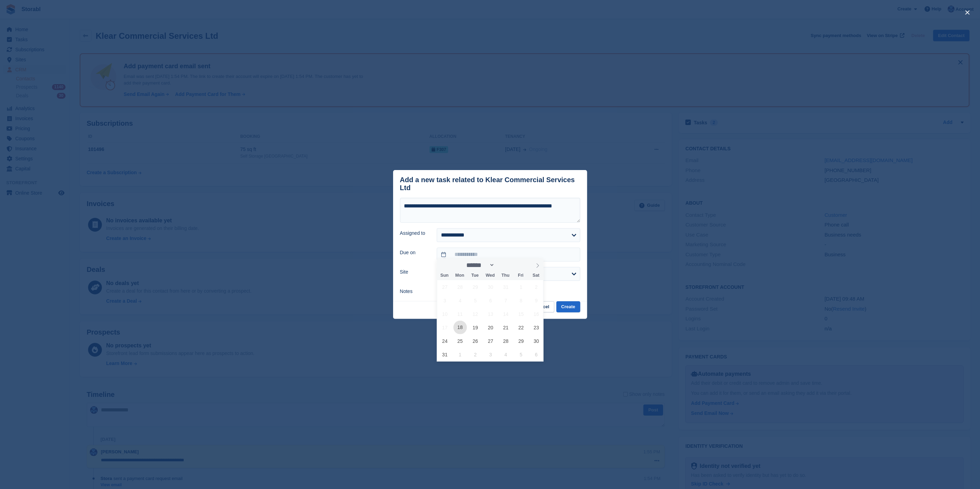 This screenshot has height=489, width=980. I want to click on span: September 1, 2025, so click(460, 354).